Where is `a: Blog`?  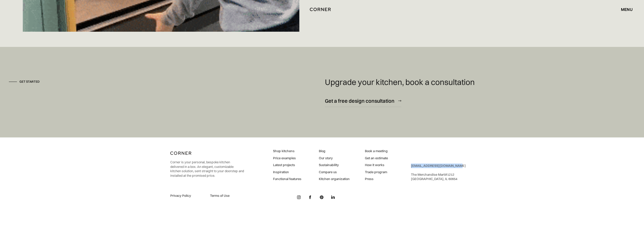 a: Blog is located at coordinates (334, 151).